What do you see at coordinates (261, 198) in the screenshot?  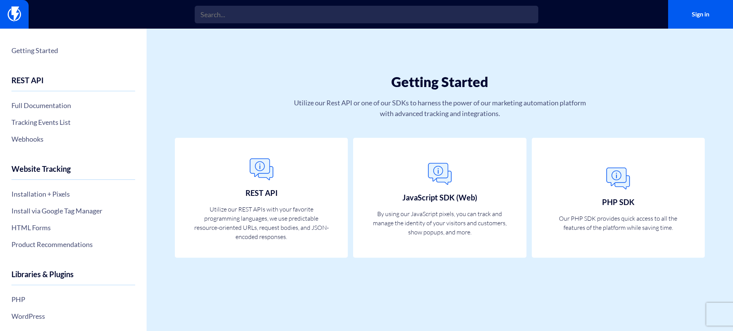 I see `a: REST API Utilize our REST APIs with your favorite programming languages, we use predictable resou...` at bounding box center [261, 198].